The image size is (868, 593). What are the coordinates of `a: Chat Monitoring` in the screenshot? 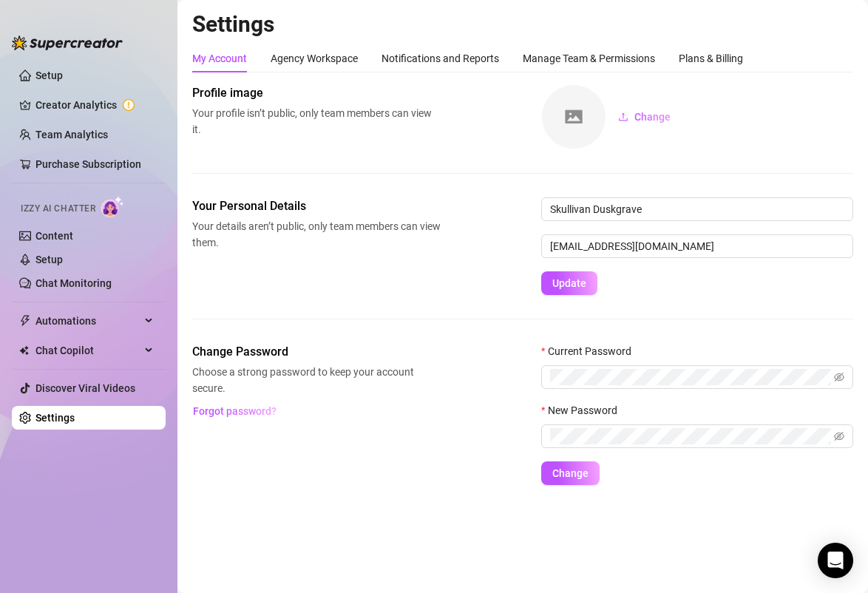 It's located at (73, 283).